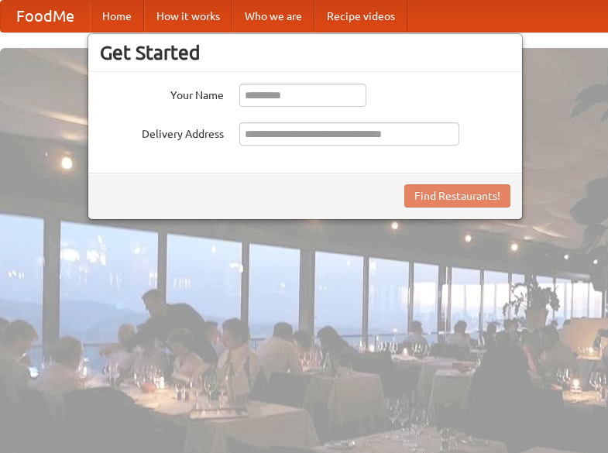  What do you see at coordinates (45, 16) in the screenshot?
I see `a: FoodMe` at bounding box center [45, 16].